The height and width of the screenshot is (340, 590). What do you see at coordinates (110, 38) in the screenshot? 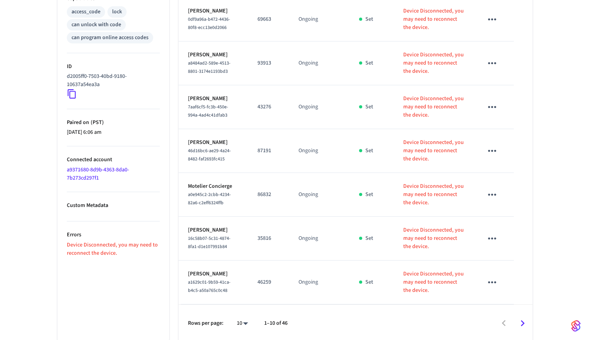
I see `div: can program online access codes` at bounding box center [110, 38].